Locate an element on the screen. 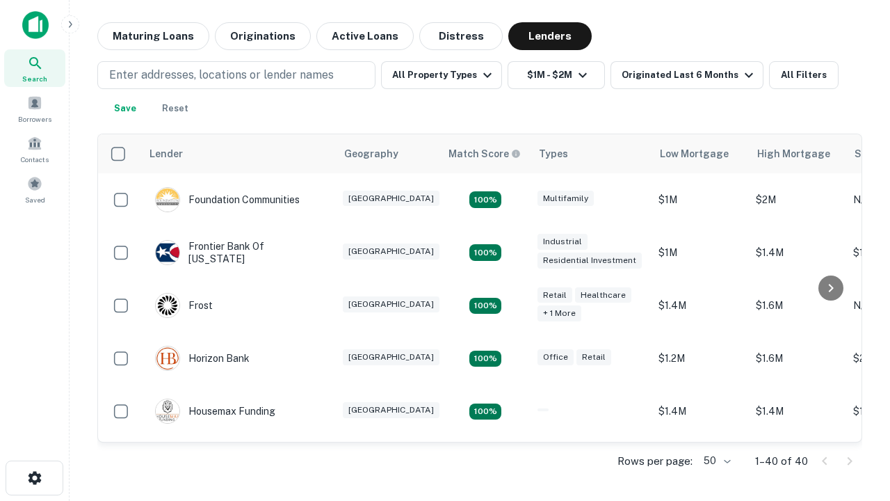 The width and height of the screenshot is (890, 501). a: Saved is located at coordinates (35, 189).